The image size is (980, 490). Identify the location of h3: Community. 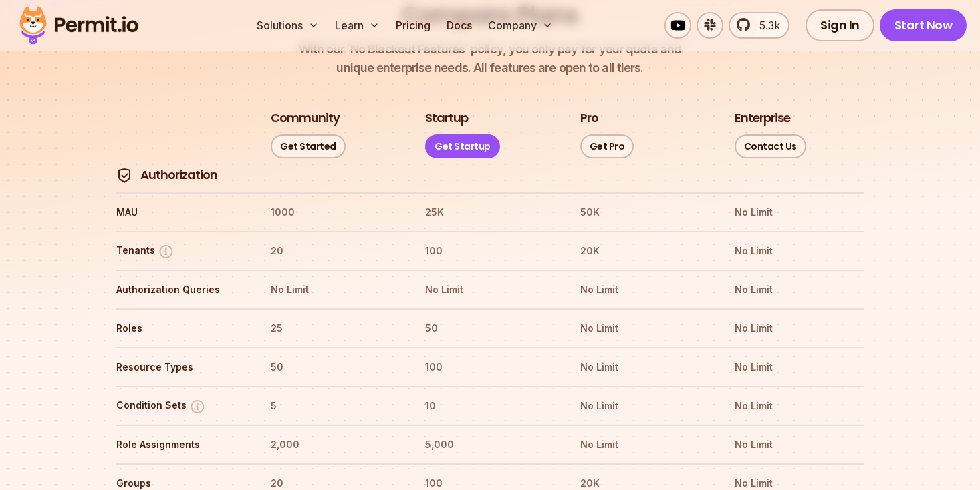
(305, 118).